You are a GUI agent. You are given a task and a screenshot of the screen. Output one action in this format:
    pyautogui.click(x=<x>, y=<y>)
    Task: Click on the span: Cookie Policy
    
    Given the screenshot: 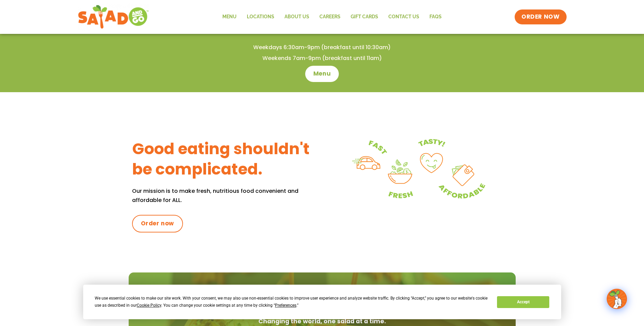 What is the action you would take?
    pyautogui.click(x=149, y=305)
    